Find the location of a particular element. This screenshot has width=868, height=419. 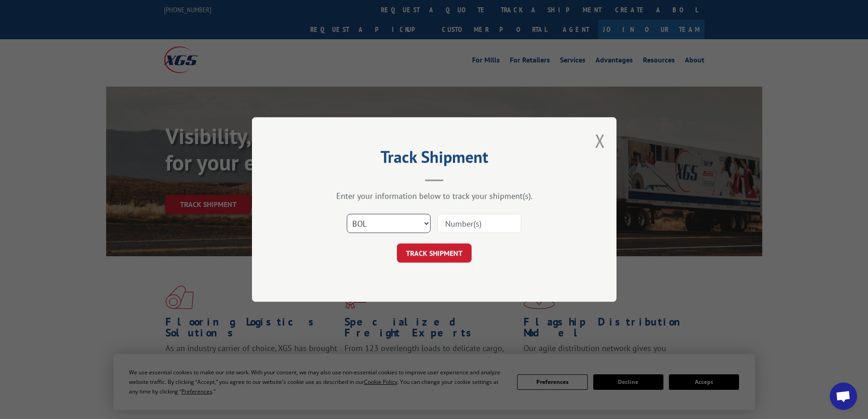

a: Open chat is located at coordinates (843, 396).